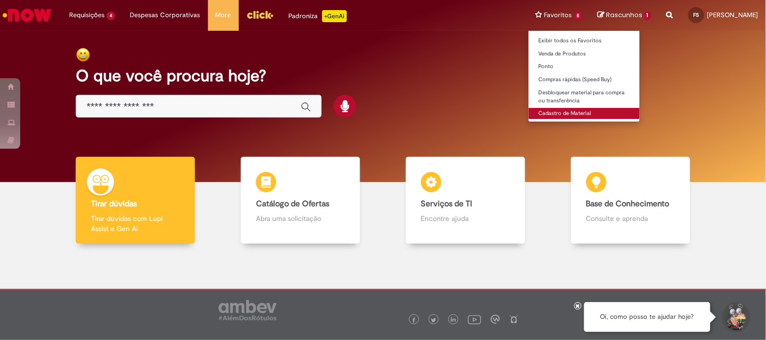 Image resolution: width=766 pixels, height=340 pixels. Describe the element at coordinates (578, 16) in the screenshot. I see `span: 5` at that location.